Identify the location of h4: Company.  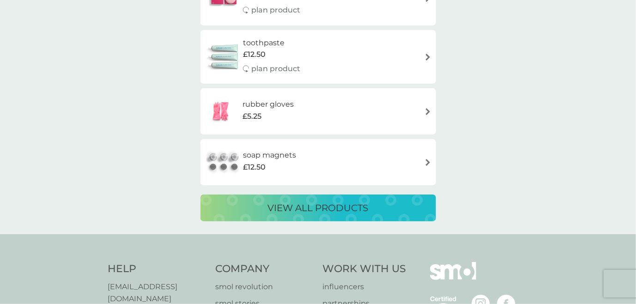
(264, 269).